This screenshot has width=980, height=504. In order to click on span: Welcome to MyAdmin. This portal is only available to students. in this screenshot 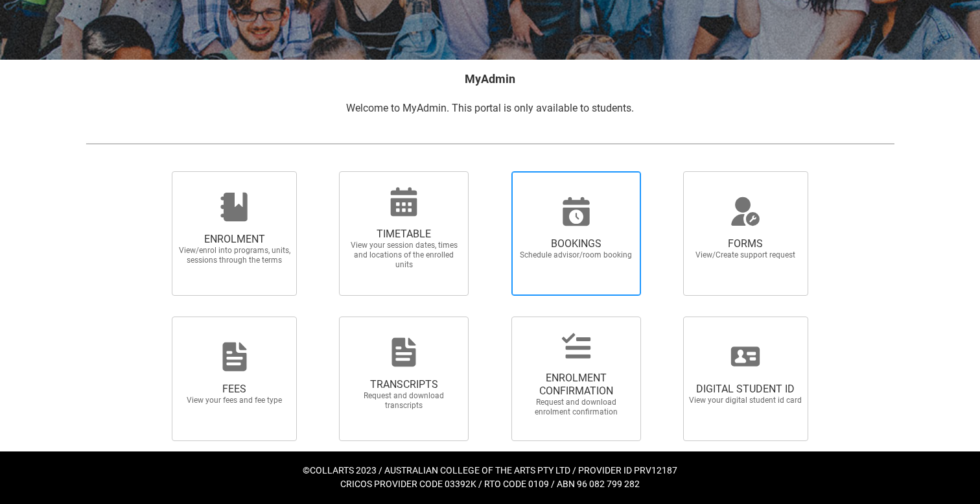, I will do `click(490, 108)`.